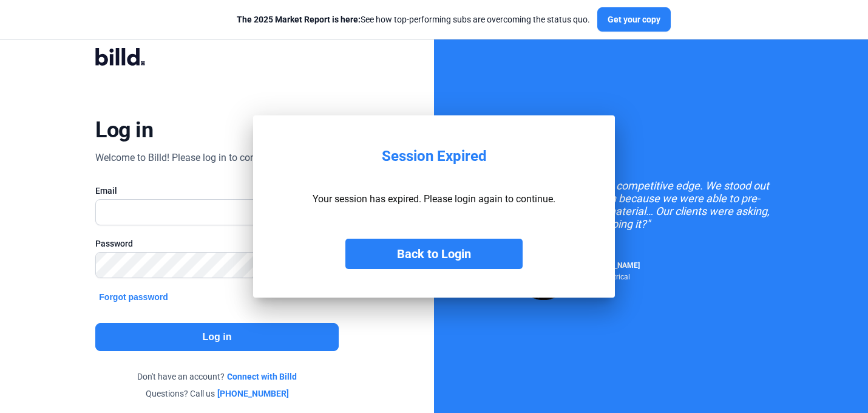 This screenshot has width=868, height=413. What do you see at coordinates (217, 337) in the screenshot?
I see `button: Log in` at bounding box center [217, 337].